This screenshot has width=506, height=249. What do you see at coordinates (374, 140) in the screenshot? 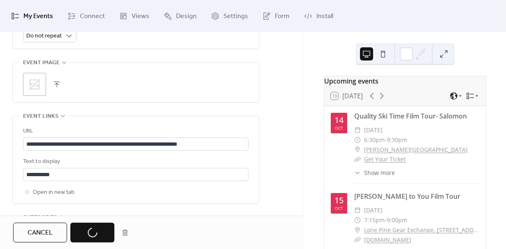
I see `span: 6:30pm` at bounding box center [374, 140].